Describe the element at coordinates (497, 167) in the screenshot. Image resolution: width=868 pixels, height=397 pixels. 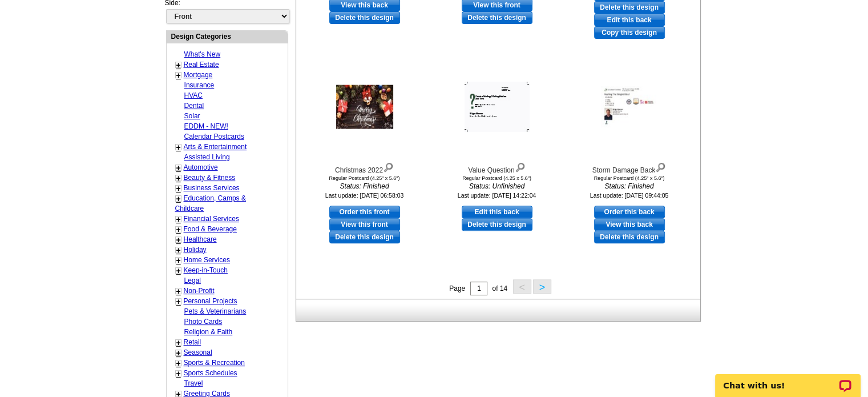
I see `div: Value Question` at that location.